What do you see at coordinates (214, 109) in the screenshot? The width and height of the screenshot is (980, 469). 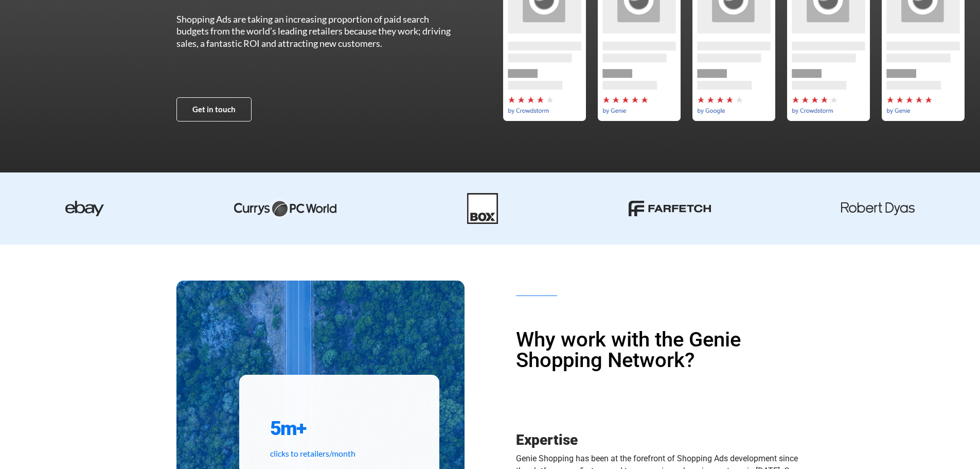 I see `a: Get in touch` at bounding box center [214, 109].